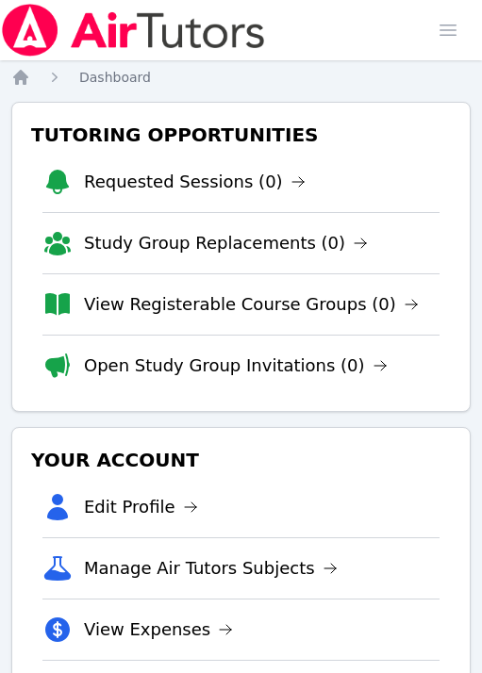 The height and width of the screenshot is (673, 482). Describe the element at coordinates (251, 305) in the screenshot. I see `a: View Registerable Course Groups (0)` at that location.